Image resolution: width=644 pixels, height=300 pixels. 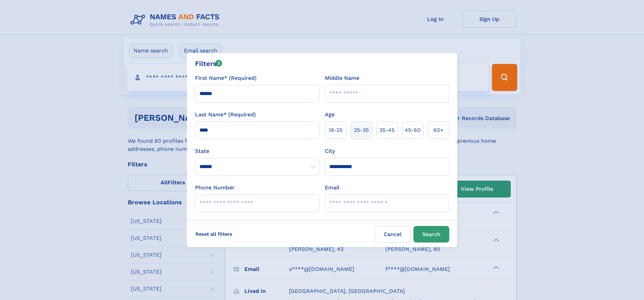 I want to click on span: 60+, so click(x=439, y=130).